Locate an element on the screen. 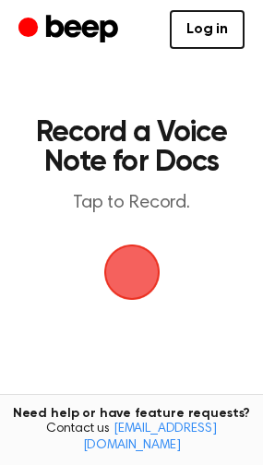  h1: Record a Voice Note for Docs is located at coordinates (131, 148).